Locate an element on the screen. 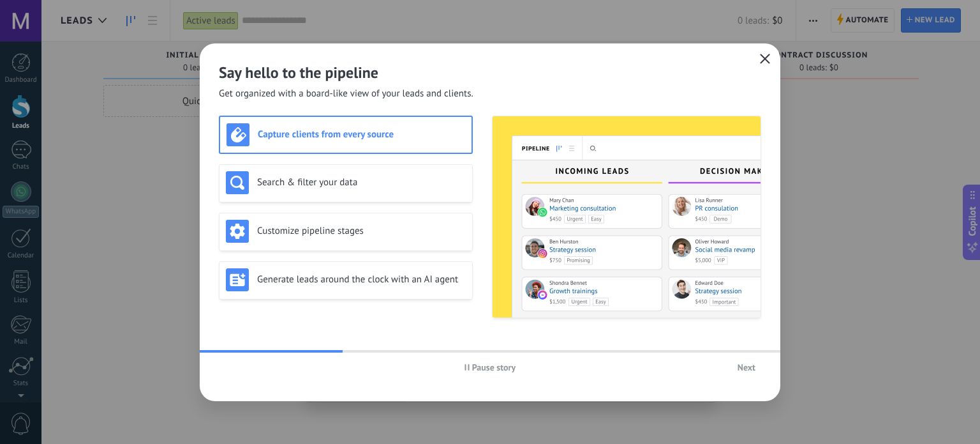 The image size is (980, 444). span: Pause story is located at coordinates (494, 367).